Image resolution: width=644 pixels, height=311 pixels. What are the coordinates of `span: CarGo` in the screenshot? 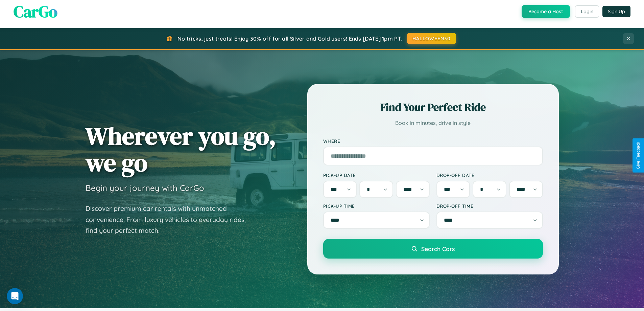 It's located at (35, 11).